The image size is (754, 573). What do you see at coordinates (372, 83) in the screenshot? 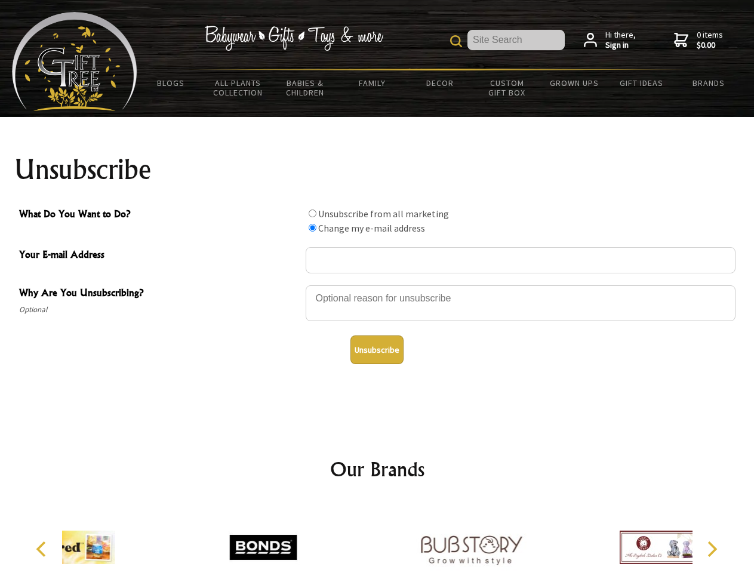
I see `a: Family` at bounding box center [372, 83].